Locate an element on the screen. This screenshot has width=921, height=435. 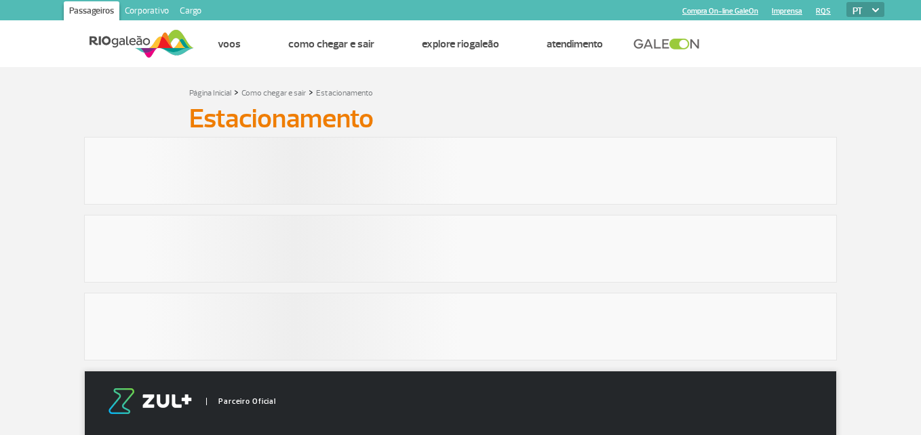
a: Imprensa is located at coordinates (787, 11).